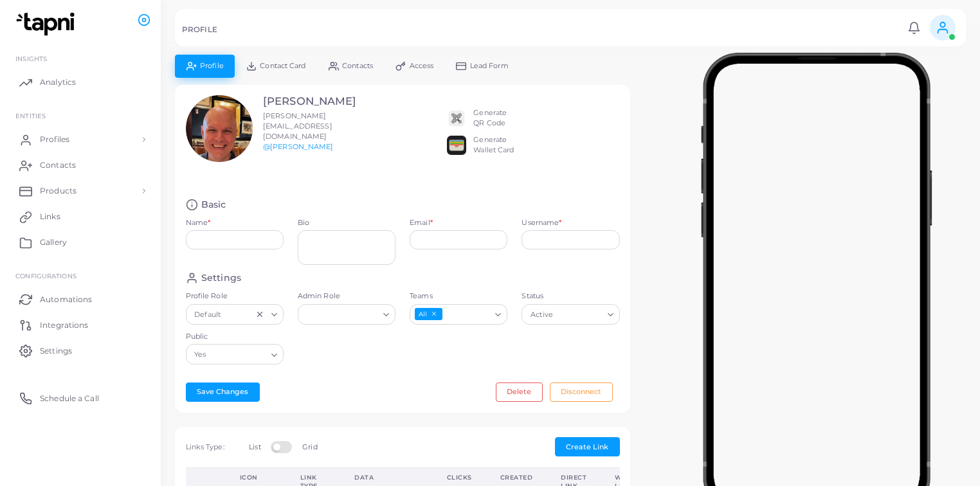  Describe the element at coordinates (519, 392) in the screenshot. I see `button: Delete` at that location.